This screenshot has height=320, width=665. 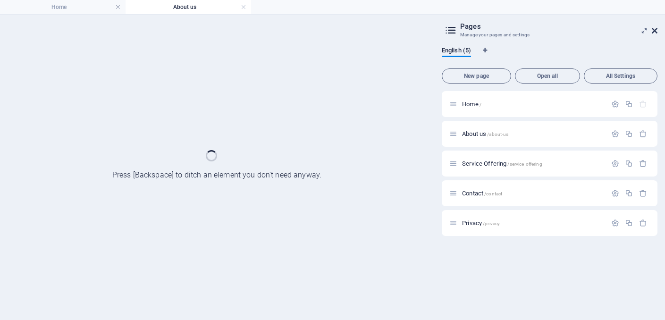 I want to click on button: All Settings, so click(x=621, y=76).